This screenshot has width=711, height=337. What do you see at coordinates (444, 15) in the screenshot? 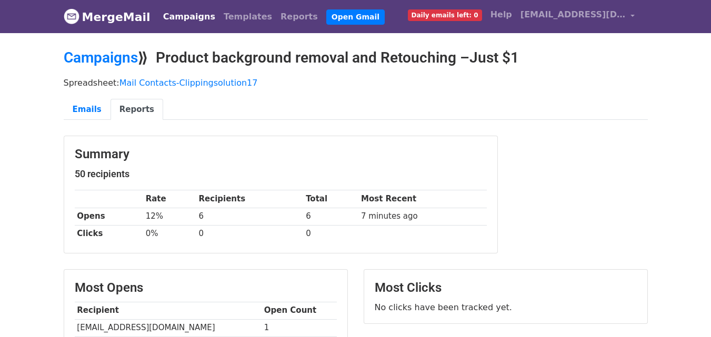
I see `a: Daily emails left: 0` at bounding box center [444, 15].